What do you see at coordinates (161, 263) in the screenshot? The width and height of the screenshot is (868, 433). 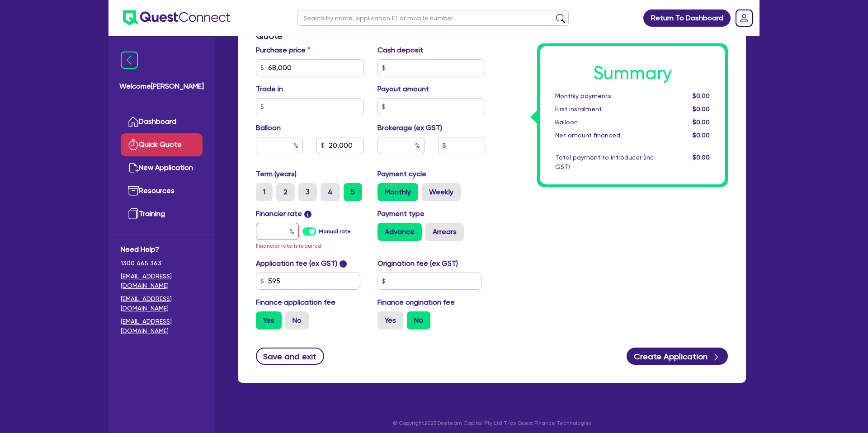 I see `span: 1300 465 363` at bounding box center [161, 263].